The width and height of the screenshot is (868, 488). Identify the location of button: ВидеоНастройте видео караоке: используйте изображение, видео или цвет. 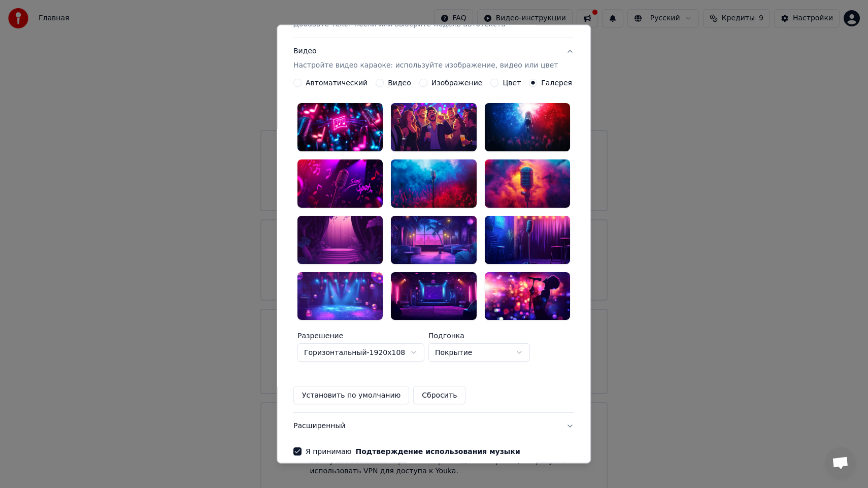
(434, 58).